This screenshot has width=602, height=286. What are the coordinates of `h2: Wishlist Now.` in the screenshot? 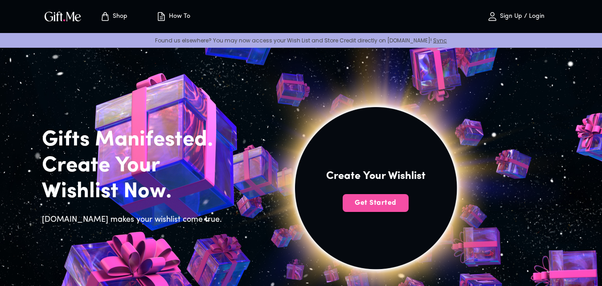 It's located at (135, 192).